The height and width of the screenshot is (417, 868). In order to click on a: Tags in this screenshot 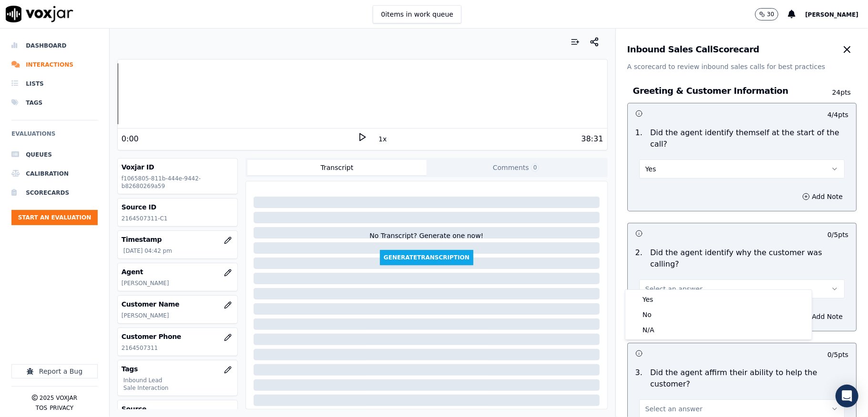, I will do `click(54, 103)`.